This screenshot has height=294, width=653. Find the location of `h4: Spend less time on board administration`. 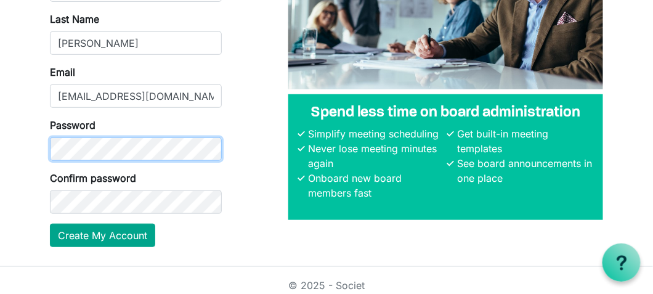

h4: Spend less time on board administration is located at coordinates (446, 113).